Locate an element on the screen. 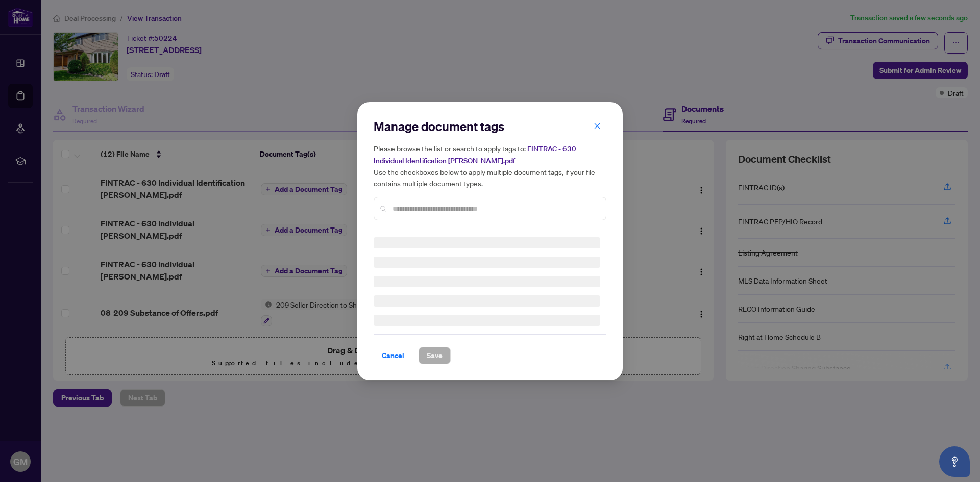 This screenshot has width=980, height=482. button: Save is located at coordinates (435, 355).